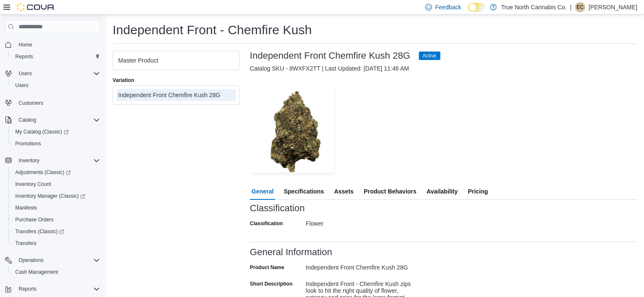  Describe the element at coordinates (212, 30) in the screenshot. I see `h1: Independent Front - Chemfire Kush` at that location.